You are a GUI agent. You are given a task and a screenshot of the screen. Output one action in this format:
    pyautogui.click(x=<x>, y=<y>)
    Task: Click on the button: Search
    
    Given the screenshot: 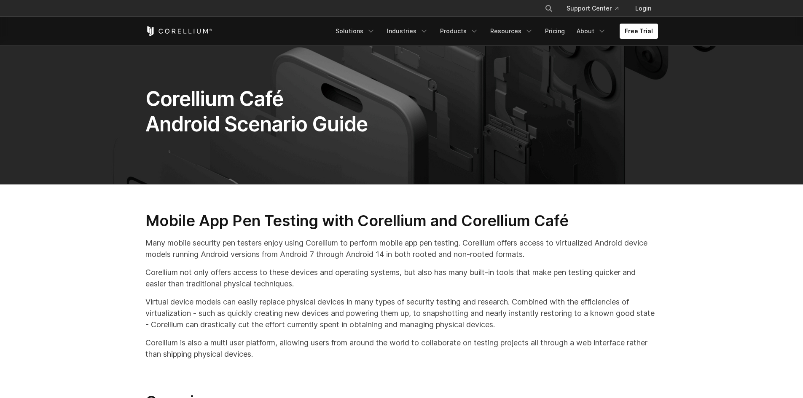 What is the action you would take?
    pyautogui.click(x=549, y=8)
    